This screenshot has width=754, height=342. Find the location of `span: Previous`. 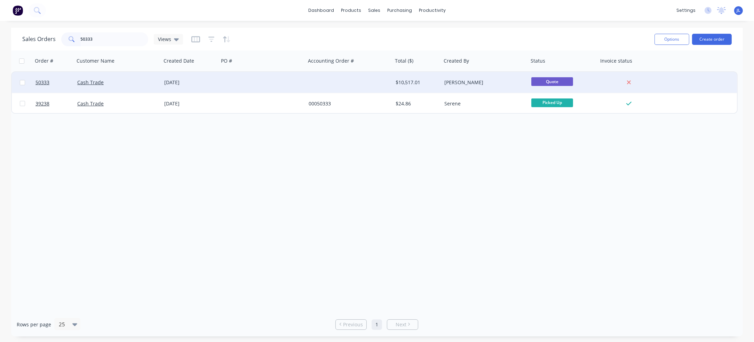

span: Previous is located at coordinates (353, 325).